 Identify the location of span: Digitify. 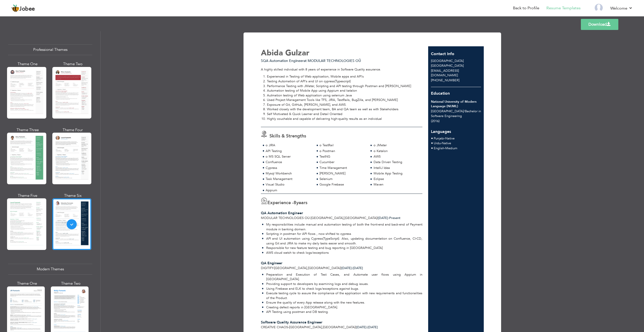
(267, 268).